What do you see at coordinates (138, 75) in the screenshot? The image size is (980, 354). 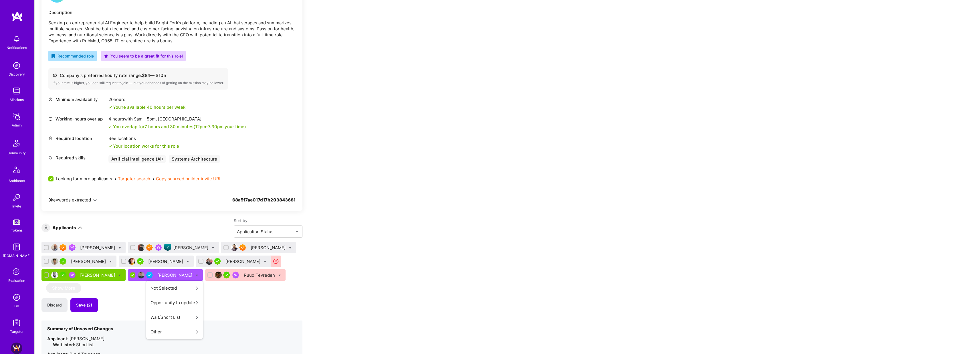 I see `div: Company's preferred hourly rate range: $ 84 — $ 105` at bounding box center [138, 75].